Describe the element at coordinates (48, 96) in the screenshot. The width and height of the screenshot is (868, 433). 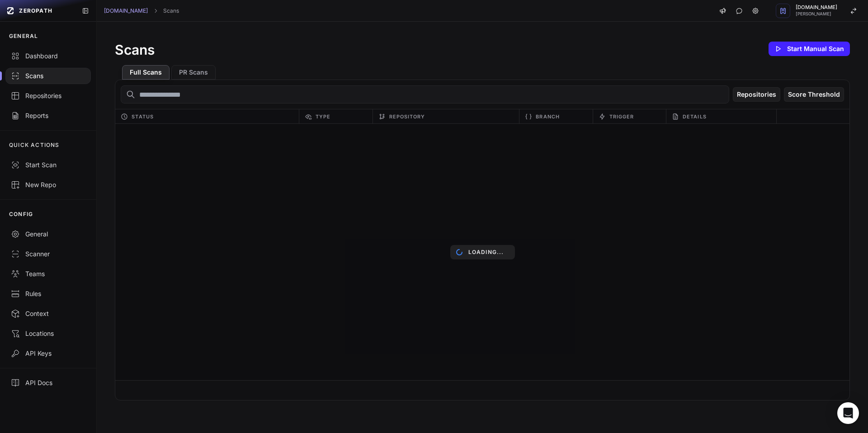
I see `div: Repositories` at that location.